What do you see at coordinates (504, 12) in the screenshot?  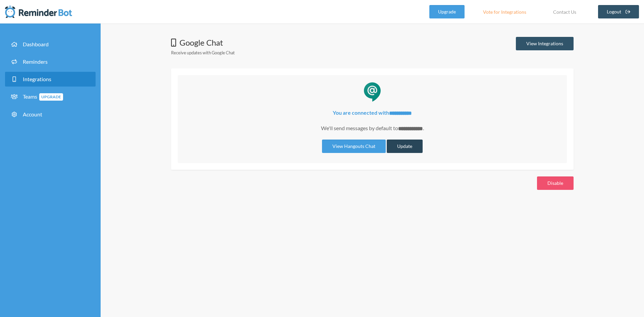 I see `a: Vote for Integrations` at bounding box center [504, 12].